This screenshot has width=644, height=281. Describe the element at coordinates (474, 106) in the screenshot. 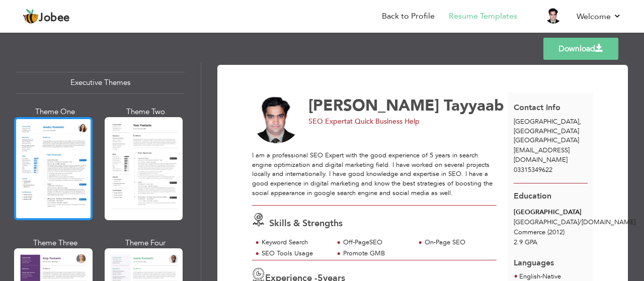

I see `span: Tayyaab` at that location.